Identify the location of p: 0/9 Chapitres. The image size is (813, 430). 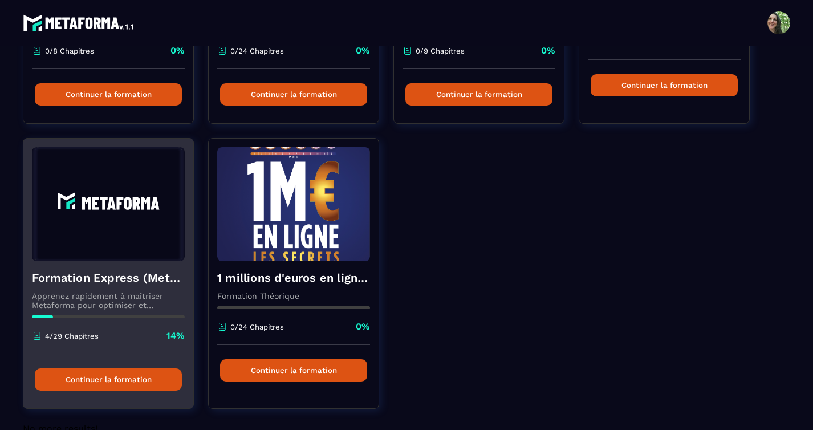
(440, 51).